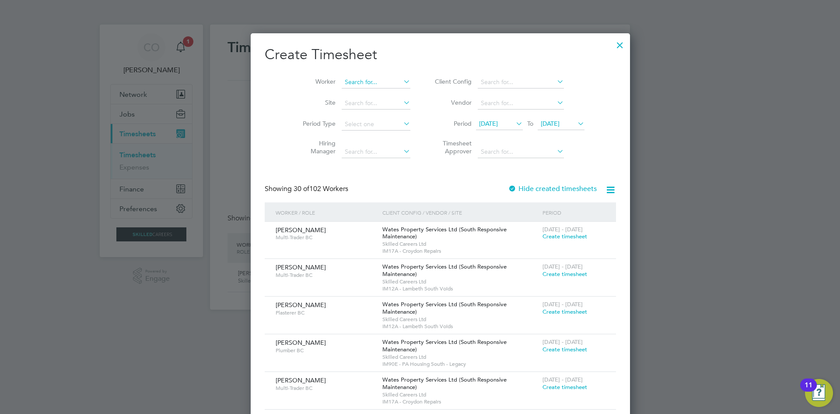  Describe the element at coordinates (316, 123) in the screenshot. I see `label: Period Type` at that location.